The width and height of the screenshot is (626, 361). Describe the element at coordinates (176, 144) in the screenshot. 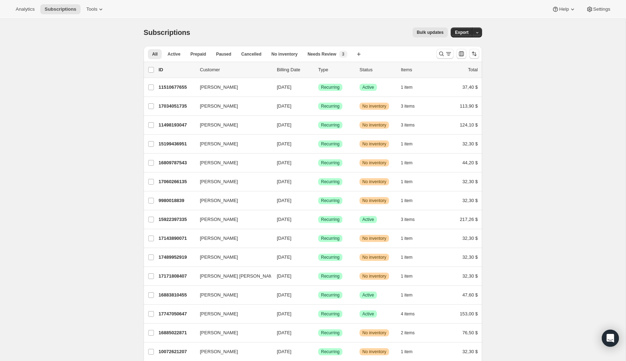

I see `p: 15199436951` at that location.